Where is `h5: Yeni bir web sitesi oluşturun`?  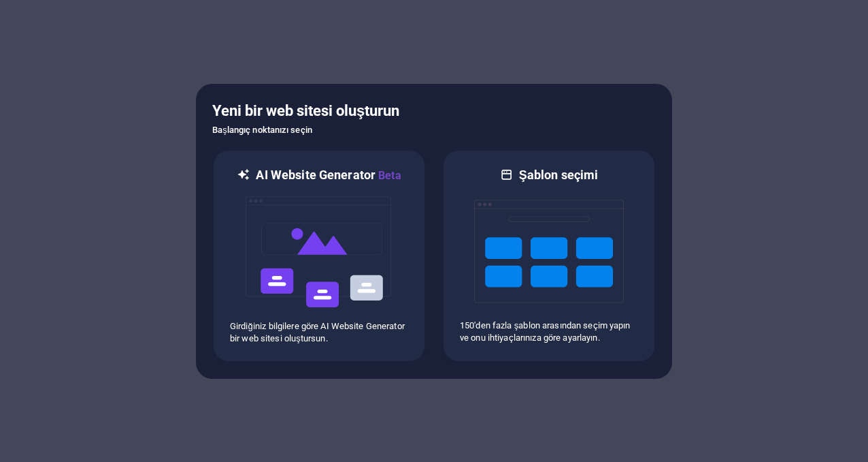
h5: Yeni bir web sitesi oluşturun is located at coordinates (434, 111).